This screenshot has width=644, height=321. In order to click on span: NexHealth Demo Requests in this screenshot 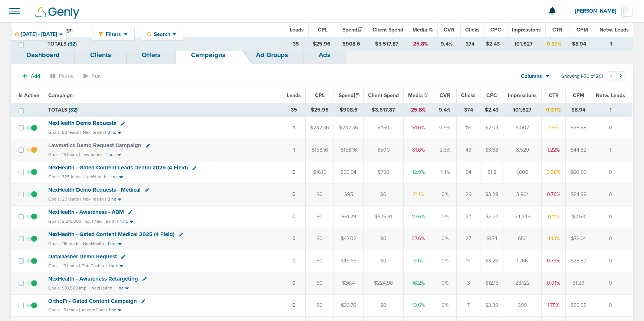, I will do `click(82, 123)`.